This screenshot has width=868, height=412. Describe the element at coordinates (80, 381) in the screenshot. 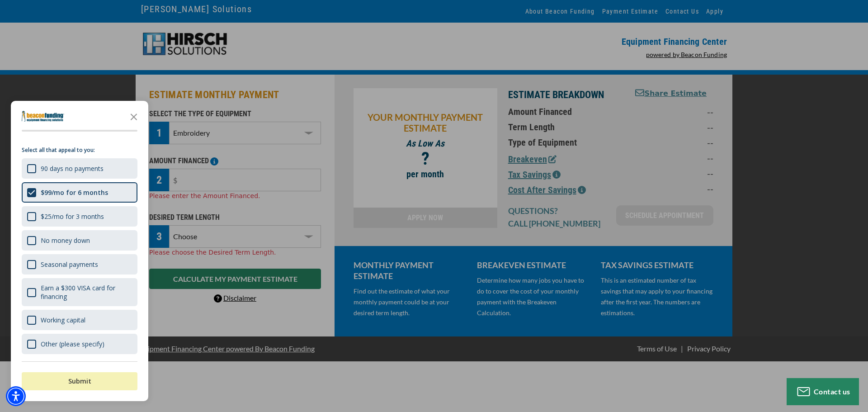

I see `button: Submit` at that location.